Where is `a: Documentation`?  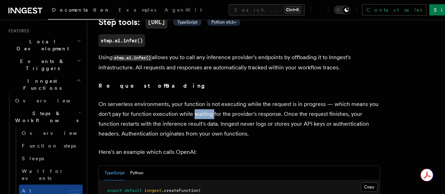
a: Documentation is located at coordinates (81, 11).